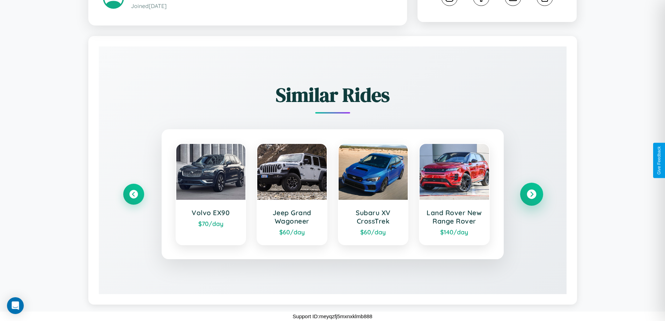 The height and width of the screenshot is (321, 665). Describe the element at coordinates (373, 194) in the screenshot. I see `a: Subaru XV CrossTrek$60/day` at that location.